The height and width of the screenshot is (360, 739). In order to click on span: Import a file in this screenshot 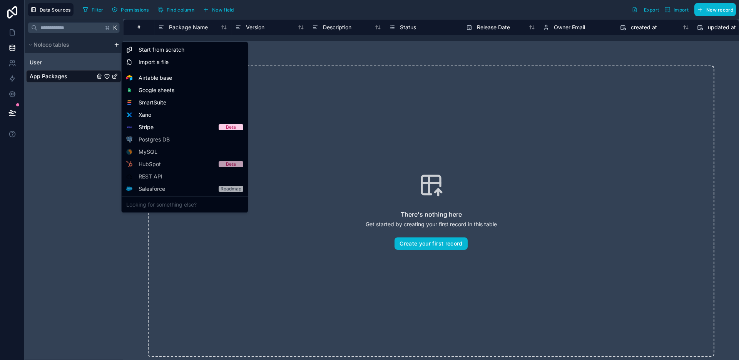, I will do `click(154, 62)`.